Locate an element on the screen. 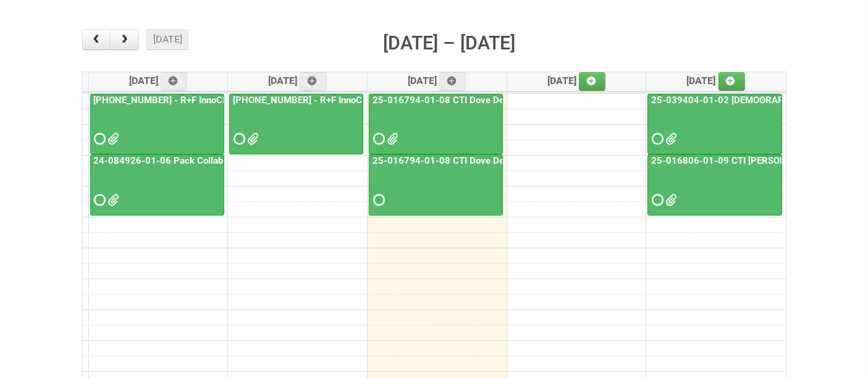 The width and height of the screenshot is (868, 378). span: GROUP 001.jpg GROUP 001 (2).jpg is located at coordinates (252, 139).